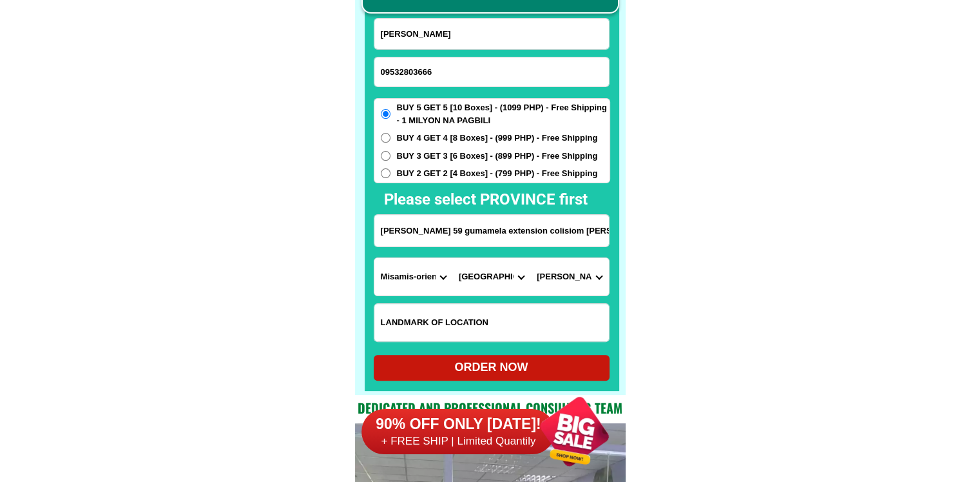  Describe the element at coordinates (413, 277) in the screenshot. I see `select: Select province` at that location.